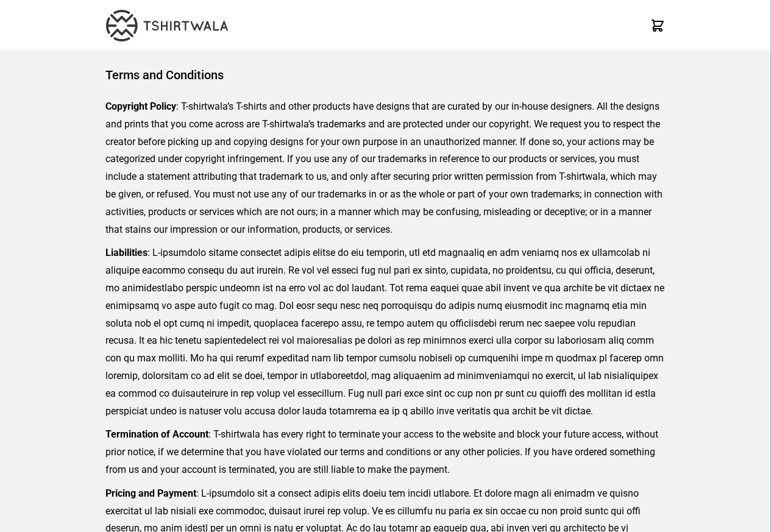 This screenshot has width=771, height=532. Describe the element at coordinates (167, 26) in the screenshot. I see `img: TW-LOGO-400-104.png` at that location.